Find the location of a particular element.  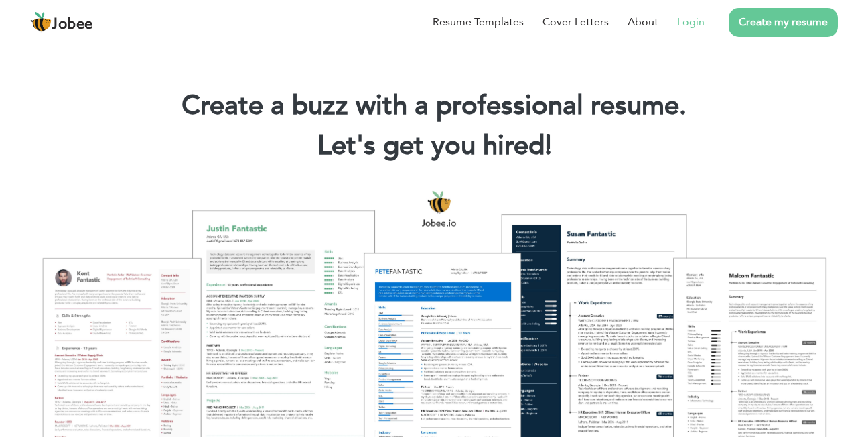

h2: Let's is located at coordinates (434, 146).